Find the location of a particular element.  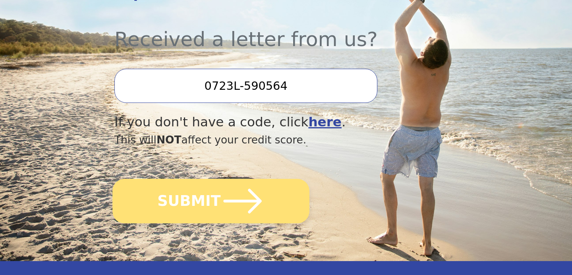

input: Enter your Offer Code: is located at coordinates (246, 86).